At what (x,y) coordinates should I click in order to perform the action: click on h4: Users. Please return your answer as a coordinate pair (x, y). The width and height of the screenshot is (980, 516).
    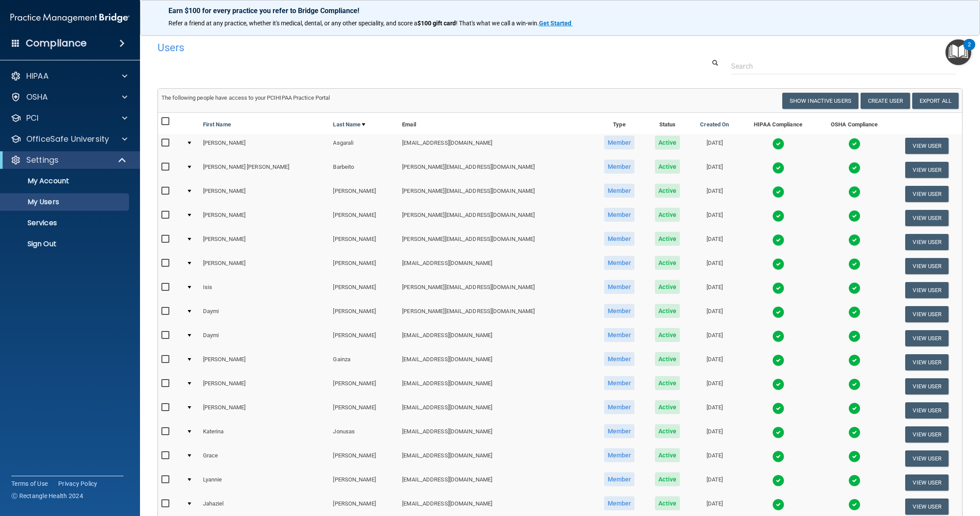
    Looking at the image, I should click on (389, 48).